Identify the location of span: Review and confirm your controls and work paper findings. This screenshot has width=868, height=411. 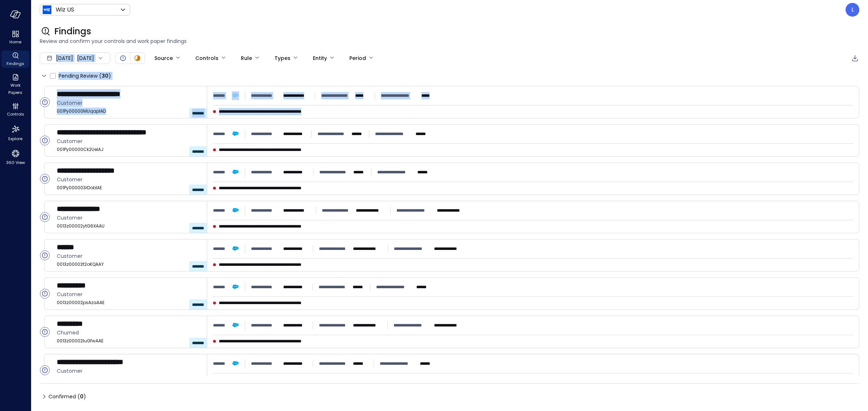
(450, 41).